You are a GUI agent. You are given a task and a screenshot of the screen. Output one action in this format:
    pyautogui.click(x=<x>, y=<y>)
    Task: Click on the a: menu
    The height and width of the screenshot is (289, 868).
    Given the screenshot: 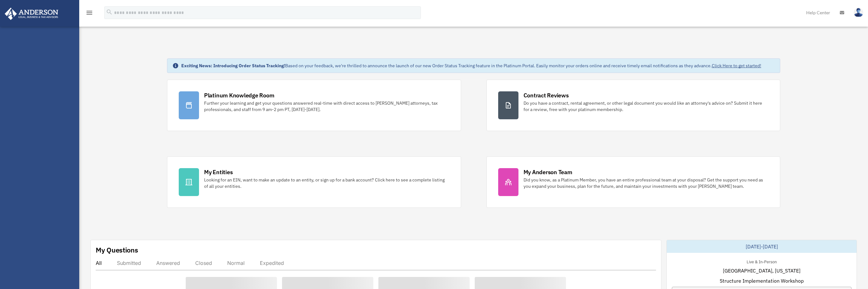 What is the action you would take?
    pyautogui.click(x=89, y=14)
    